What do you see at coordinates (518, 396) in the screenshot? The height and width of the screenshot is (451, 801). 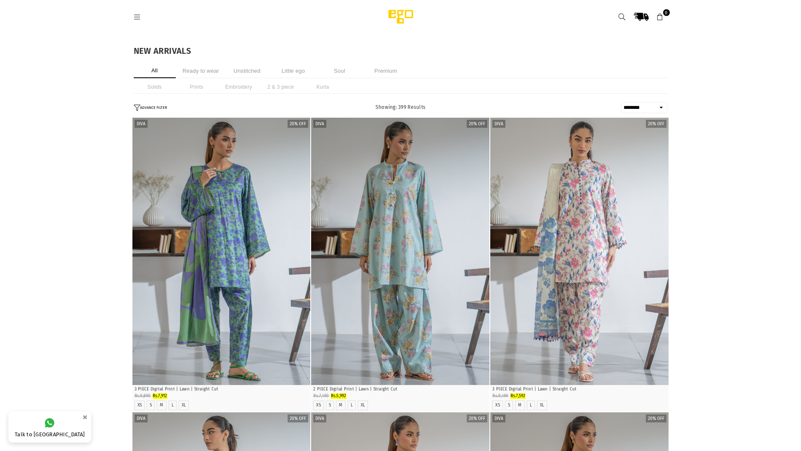 I see `span: Rs.7,592` at bounding box center [518, 396].